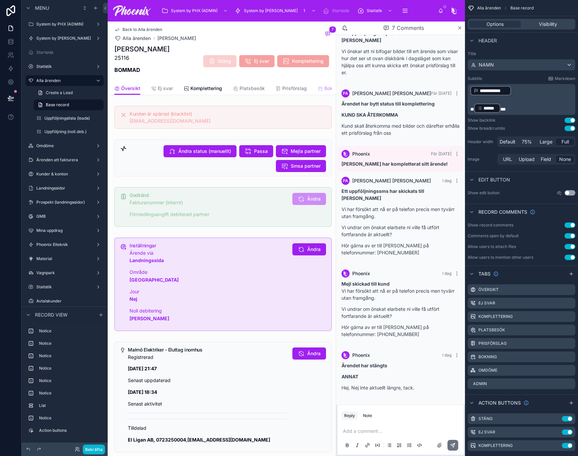 The height and width of the screenshot is (456, 578). Describe the element at coordinates (546, 142) in the screenshot. I see `span: Large` at that location.